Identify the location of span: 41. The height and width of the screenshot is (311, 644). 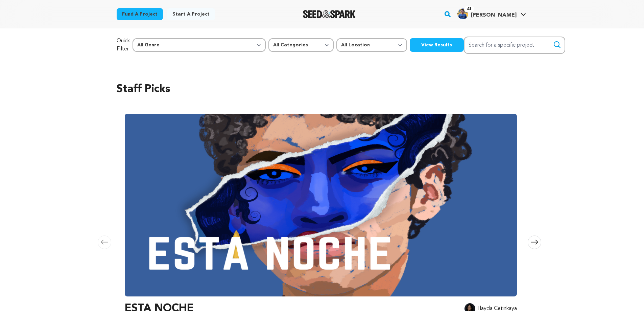
(469, 9).